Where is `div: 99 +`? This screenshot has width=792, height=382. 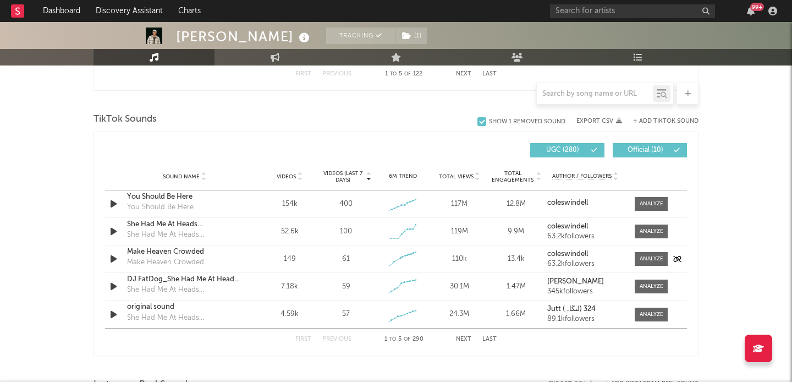
div: 99 + is located at coordinates (757, 7).